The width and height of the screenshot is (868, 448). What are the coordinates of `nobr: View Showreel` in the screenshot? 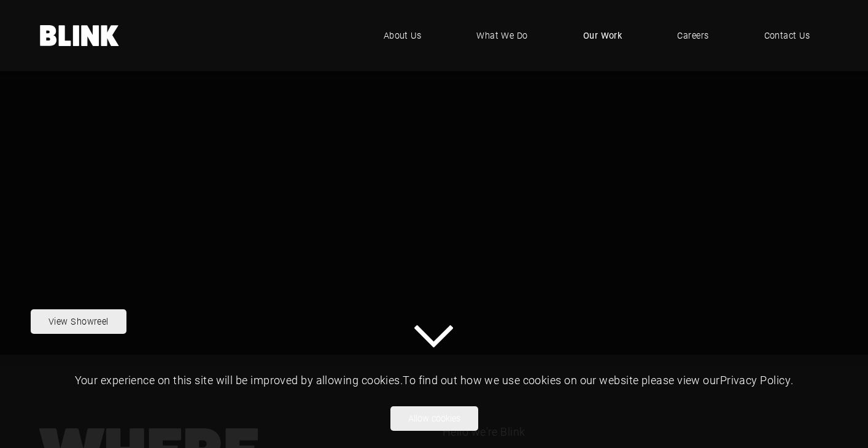 It's located at (79, 321).